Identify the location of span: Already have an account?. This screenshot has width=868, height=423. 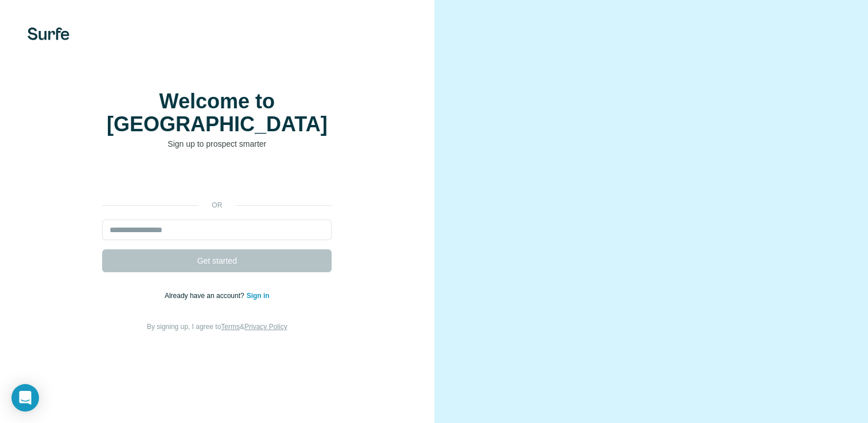
(206, 296).